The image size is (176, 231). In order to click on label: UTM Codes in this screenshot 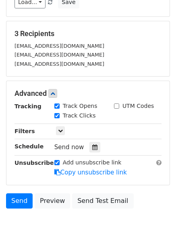, I will do `click(138, 106)`.